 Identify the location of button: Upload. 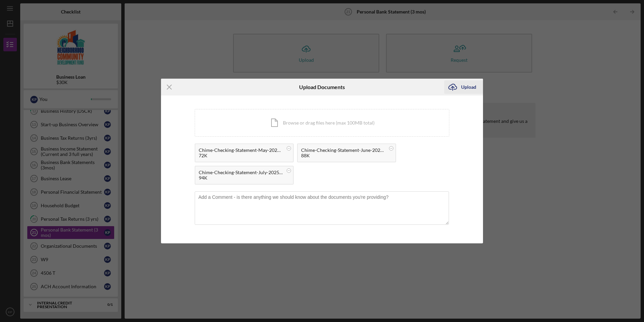
(464, 87).